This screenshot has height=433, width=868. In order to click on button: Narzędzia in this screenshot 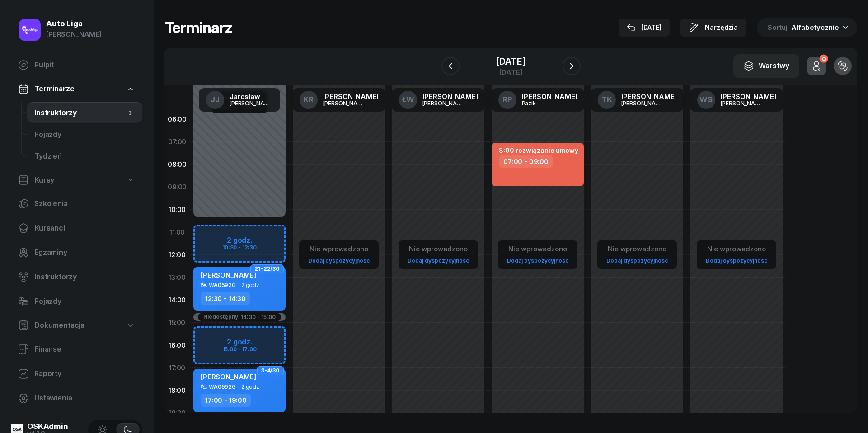, I will do `click(713, 27)`.